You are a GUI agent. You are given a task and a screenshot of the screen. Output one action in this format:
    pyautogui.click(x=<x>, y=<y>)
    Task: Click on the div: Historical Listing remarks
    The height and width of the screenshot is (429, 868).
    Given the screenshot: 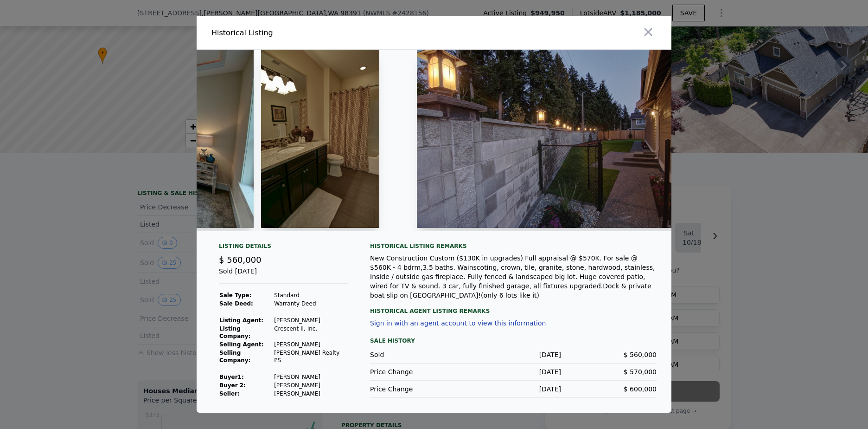 What is the action you would take?
    pyautogui.click(x=513, y=246)
    